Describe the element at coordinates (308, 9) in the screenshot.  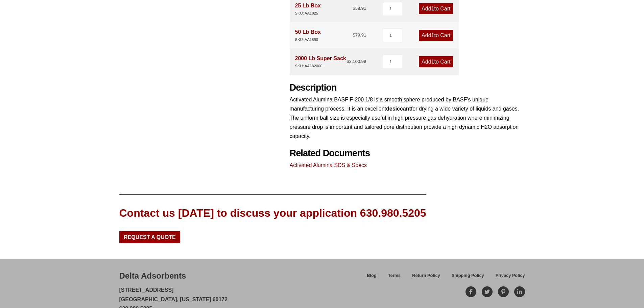
I see `div: 25 Lb Box` at that location.